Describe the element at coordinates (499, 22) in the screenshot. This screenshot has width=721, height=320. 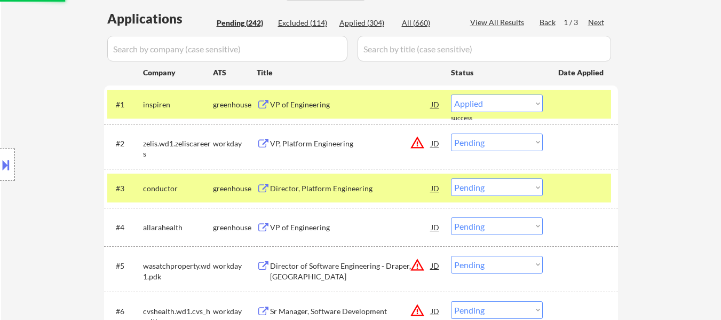
I see `div: View All Results` at that location.